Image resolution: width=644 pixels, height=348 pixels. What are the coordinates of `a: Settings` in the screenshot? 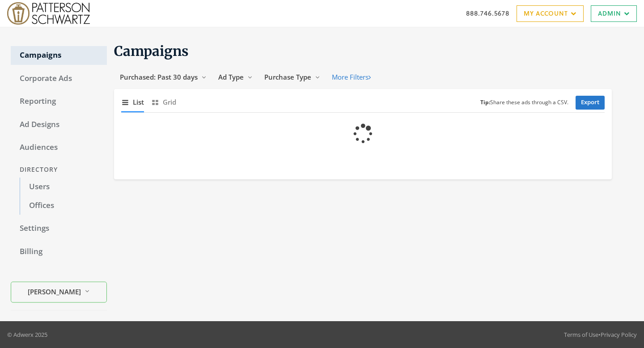 It's located at (59, 228).